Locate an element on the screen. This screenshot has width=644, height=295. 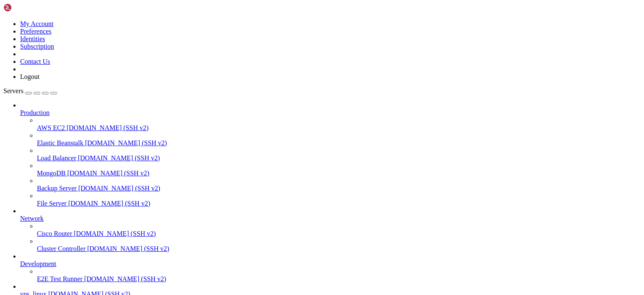
a: Preferences is located at coordinates (36, 31).